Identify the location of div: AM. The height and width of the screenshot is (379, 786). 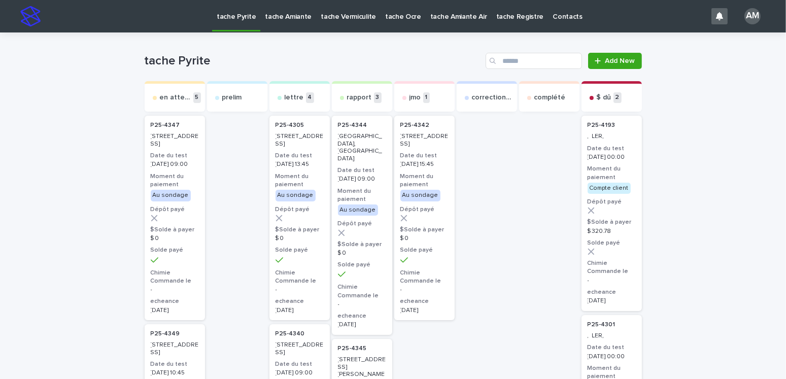
(753, 16).